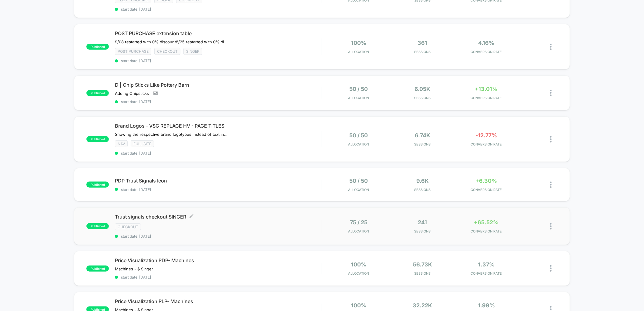 Image resolution: width=644 pixels, height=311 pixels. Describe the element at coordinates (142, 144) in the screenshot. I see `span: Full site` at that location.